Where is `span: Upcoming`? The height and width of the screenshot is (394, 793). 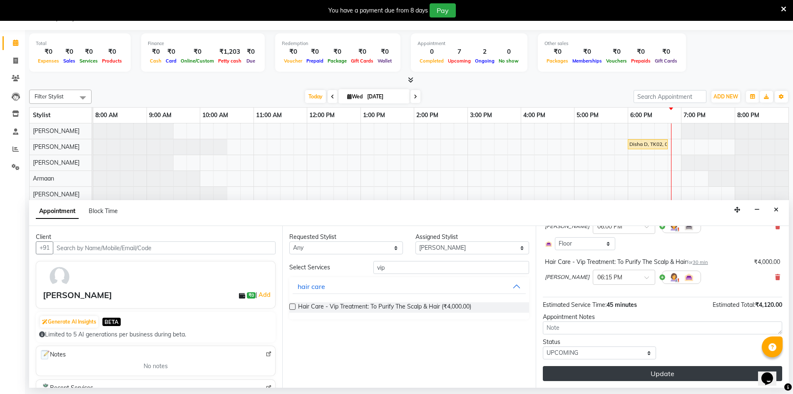 span: Upcoming is located at coordinates (459, 61).